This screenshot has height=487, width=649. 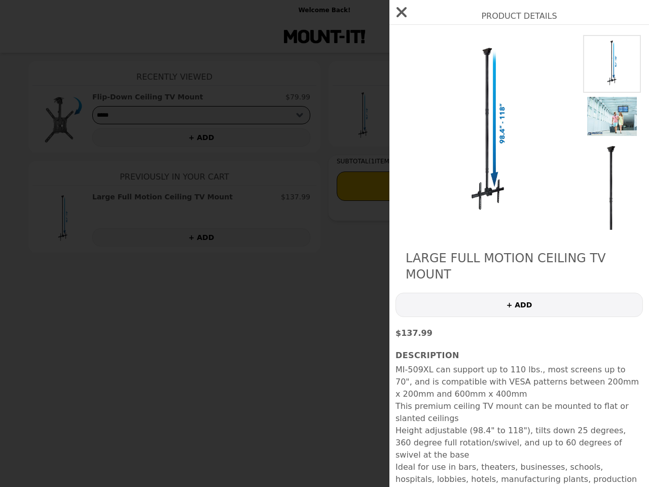 What do you see at coordinates (519, 412) in the screenshot?
I see `li: This premium ceiling TV mount can be mounted to flat or slanted ceilings` at bounding box center [519, 412].